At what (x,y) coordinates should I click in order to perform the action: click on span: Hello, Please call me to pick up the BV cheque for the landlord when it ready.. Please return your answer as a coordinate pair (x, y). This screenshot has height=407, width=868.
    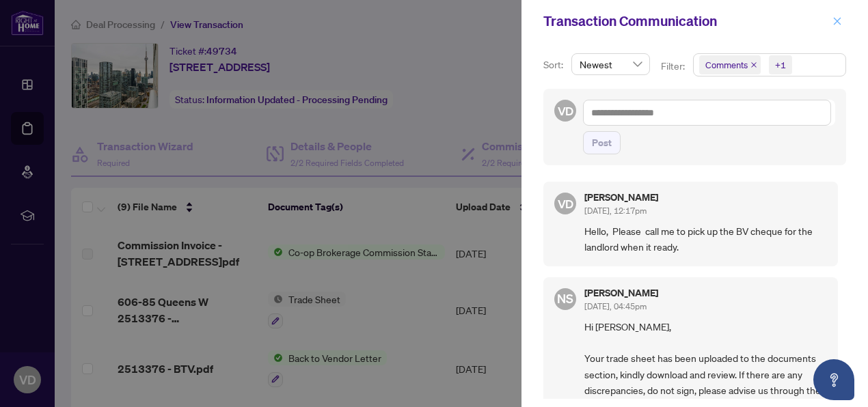
    Looking at the image, I should click on (705, 239).